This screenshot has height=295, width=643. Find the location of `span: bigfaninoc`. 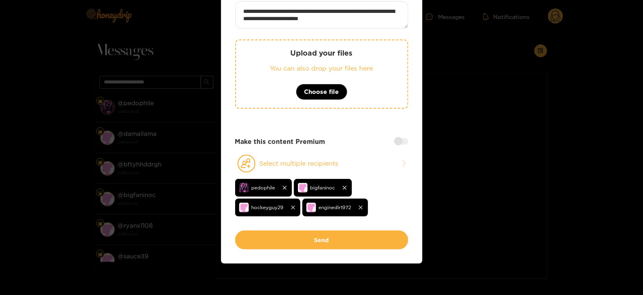

span: bigfaninoc is located at coordinates (323, 187).